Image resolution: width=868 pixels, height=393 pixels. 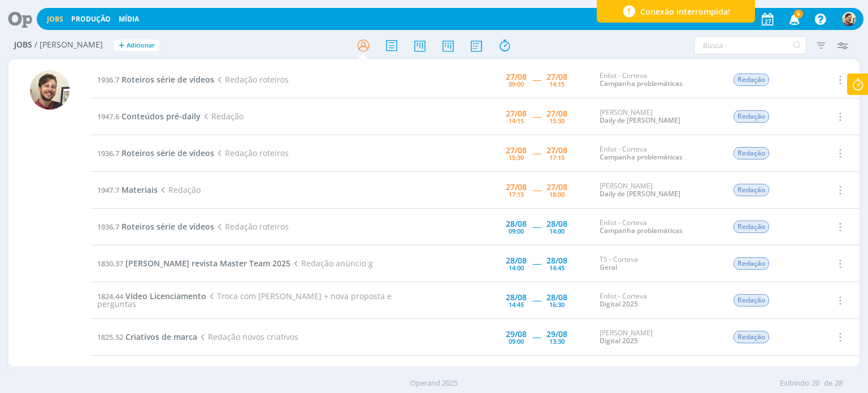 I want to click on button: Mídia, so click(x=129, y=19).